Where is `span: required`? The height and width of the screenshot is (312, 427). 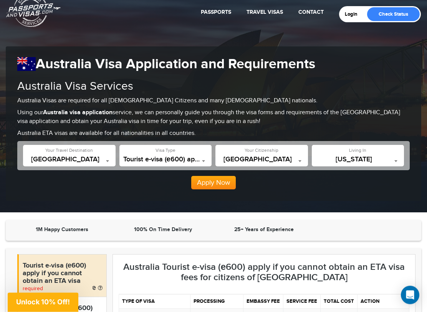 span: required is located at coordinates (33, 289).